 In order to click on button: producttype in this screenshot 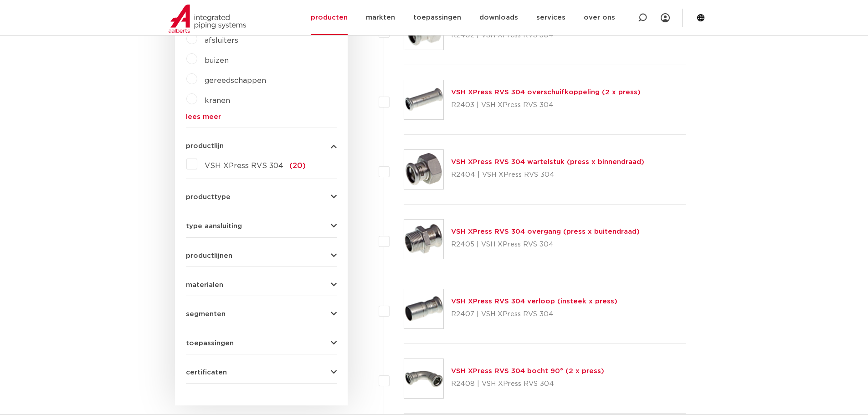, I will do `click(261, 197)`.